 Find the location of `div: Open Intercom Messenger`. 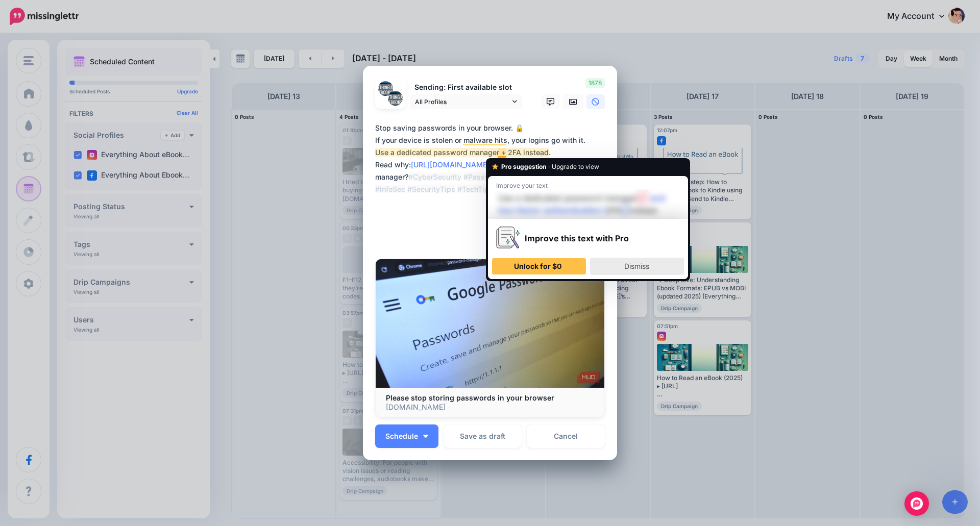

div: Open Intercom Messenger is located at coordinates (917, 504).